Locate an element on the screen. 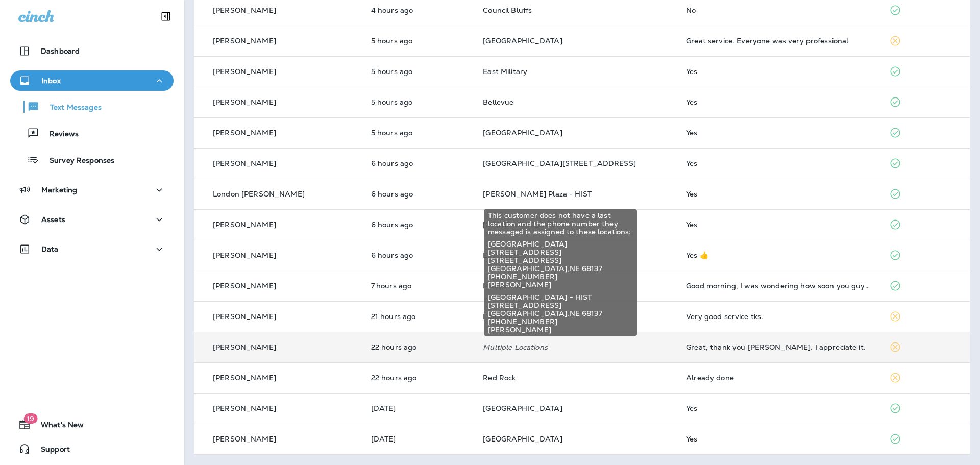  p: Sep 4, 2025 09:07 AM is located at coordinates (419, 163).